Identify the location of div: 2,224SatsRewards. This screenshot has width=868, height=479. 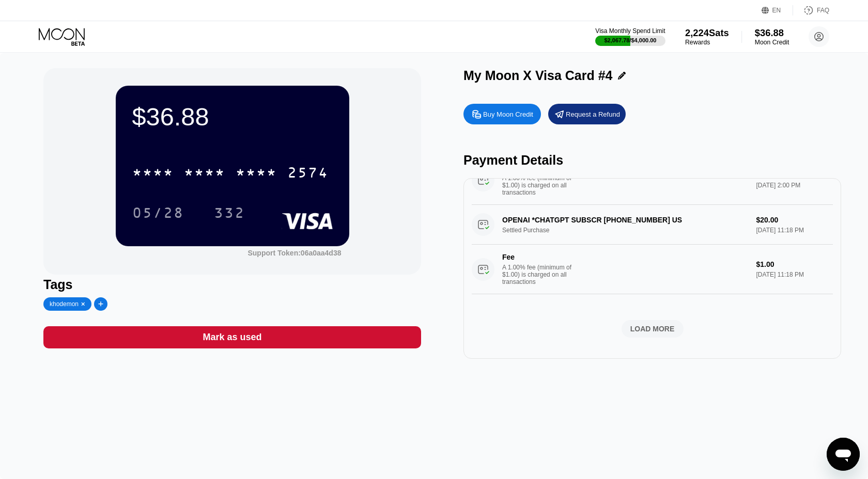
(707, 37).